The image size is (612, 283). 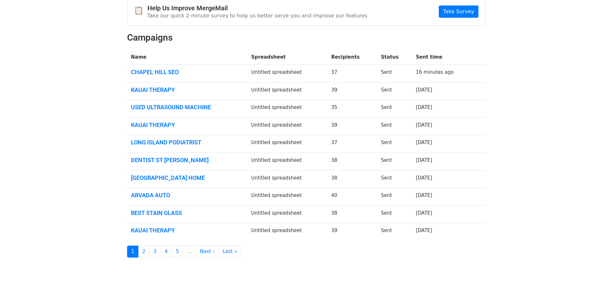 What do you see at coordinates (187, 142) in the screenshot?
I see `a: LONG ISLAND PODIATRIST` at bounding box center [187, 142].